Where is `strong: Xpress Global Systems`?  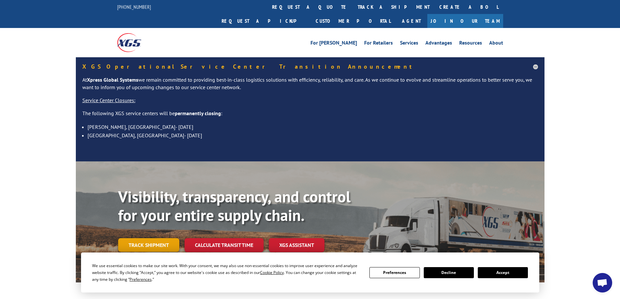 strong: Xpress Global Systems is located at coordinates (113, 80).